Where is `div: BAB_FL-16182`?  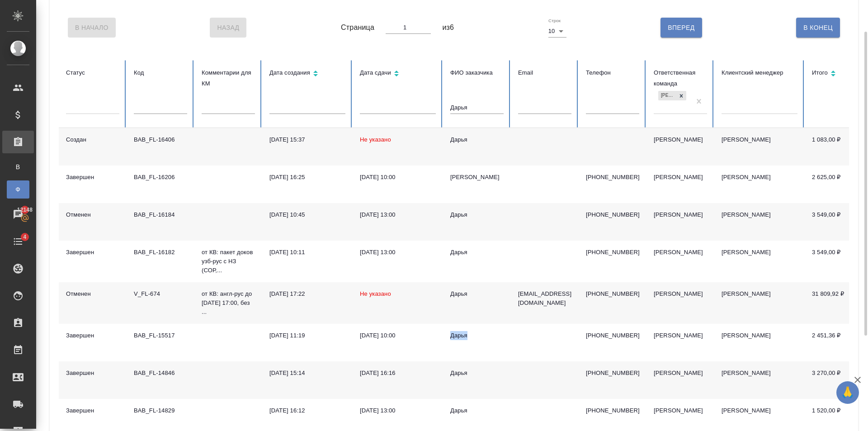 div: BAB_FL-16182 is located at coordinates (161, 253).